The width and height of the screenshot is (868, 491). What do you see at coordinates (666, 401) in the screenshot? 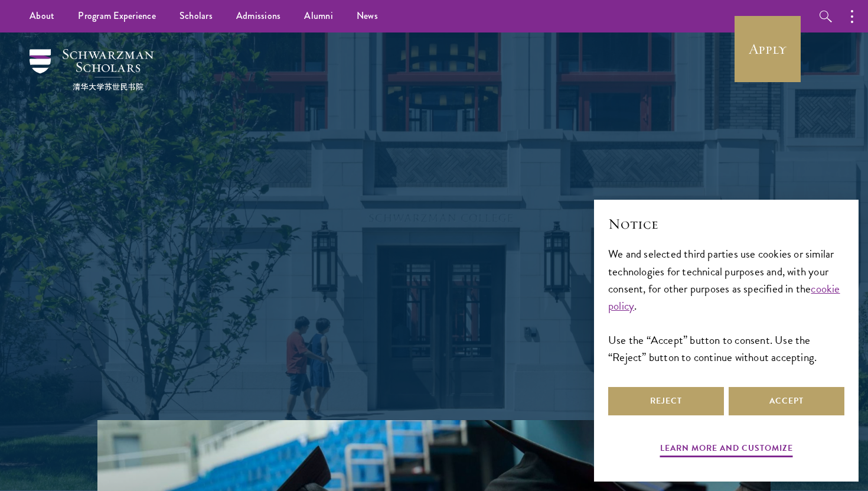
I see `button: Reject` at bounding box center [666, 401].